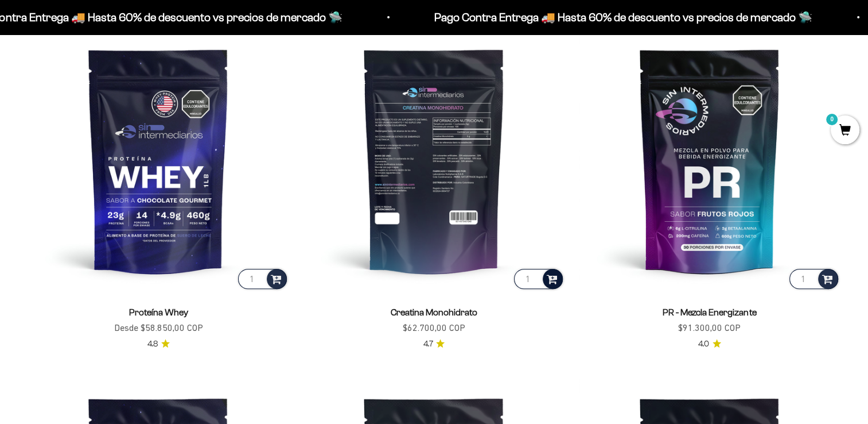  Describe the element at coordinates (610, 17) in the screenshot. I see `p: Pago Contra Entrega 🚚 Hasta 60% de descuento vs precios de mercado 🛸` at that location.